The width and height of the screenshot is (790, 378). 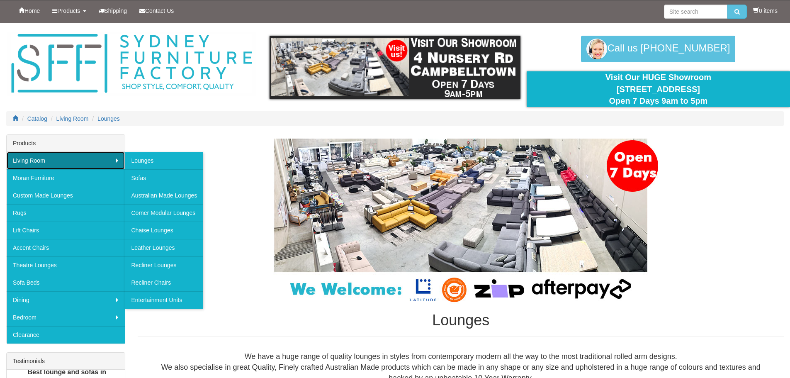 I want to click on a: Leather Lounges, so click(x=164, y=247).